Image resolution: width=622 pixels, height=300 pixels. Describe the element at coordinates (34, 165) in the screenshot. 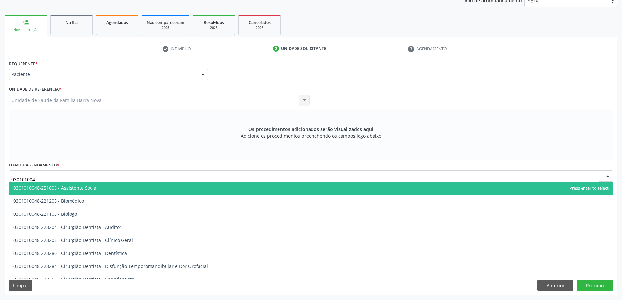

I see `label: Item de agendamento` at that location.